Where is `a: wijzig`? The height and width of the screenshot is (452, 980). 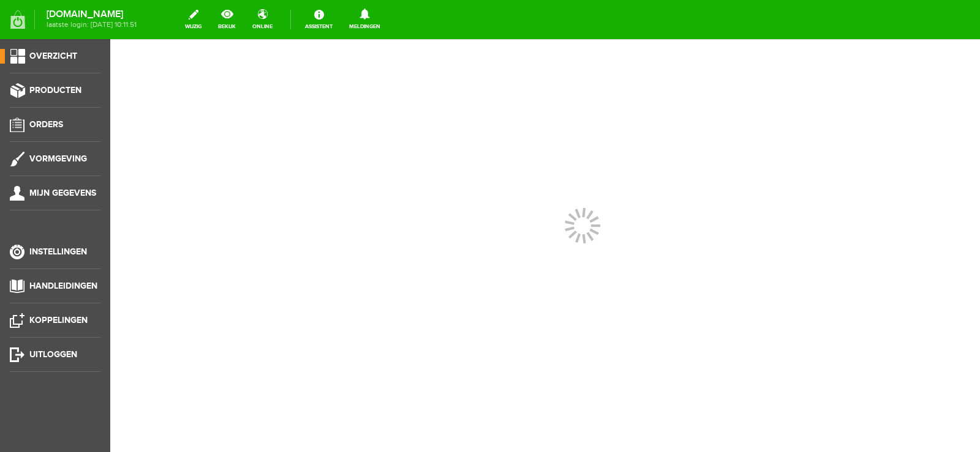
a: wijzig is located at coordinates (193, 20).